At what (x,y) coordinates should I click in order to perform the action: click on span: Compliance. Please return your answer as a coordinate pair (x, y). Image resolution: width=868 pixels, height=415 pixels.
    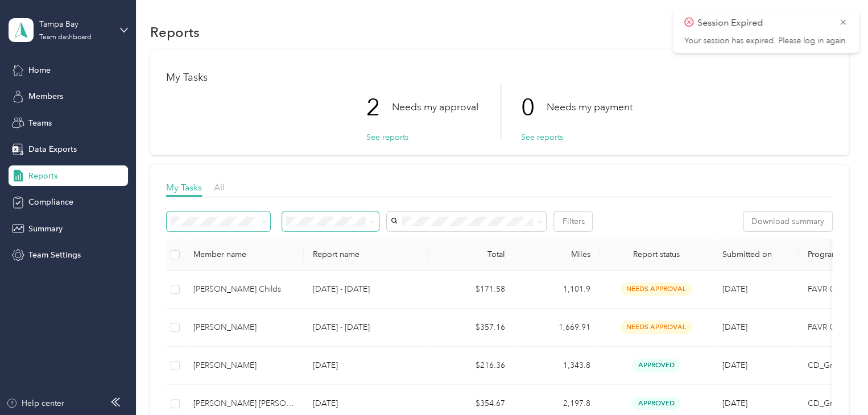
    Looking at the image, I should click on (50, 202).